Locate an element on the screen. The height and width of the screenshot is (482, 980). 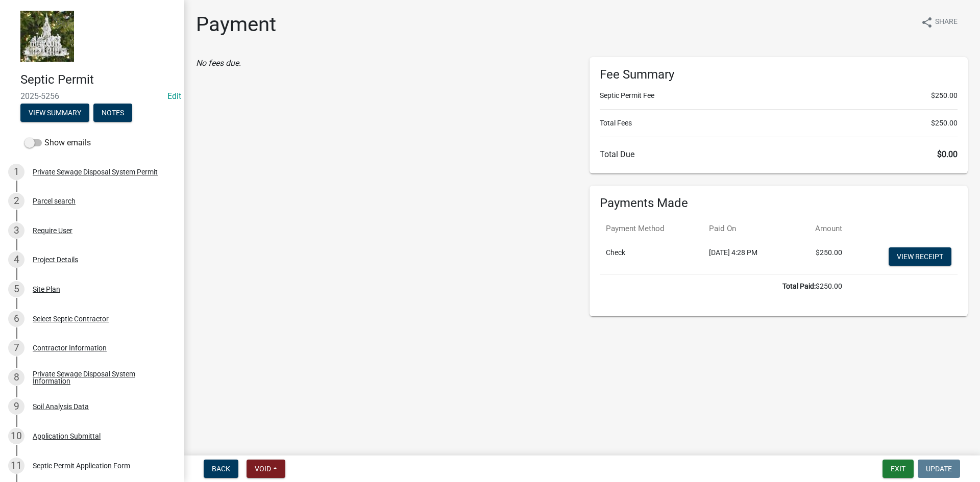
th: Payment Method is located at coordinates (652, 229).